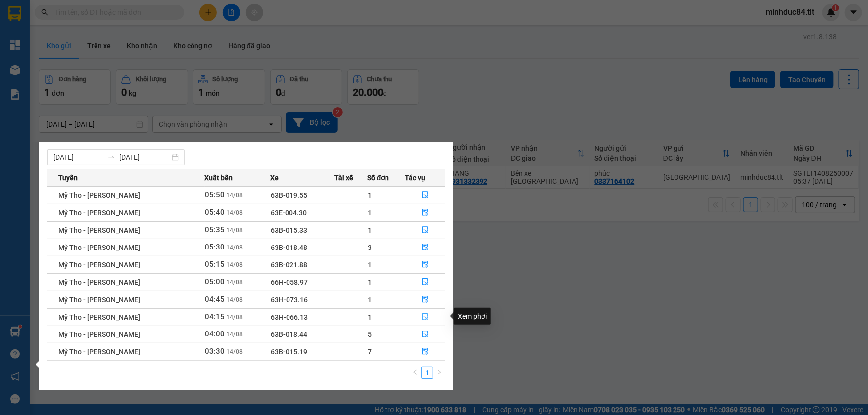 The width and height of the screenshot is (868, 415). What do you see at coordinates (378, 178) in the screenshot?
I see `span: Số đơn` at bounding box center [378, 178].